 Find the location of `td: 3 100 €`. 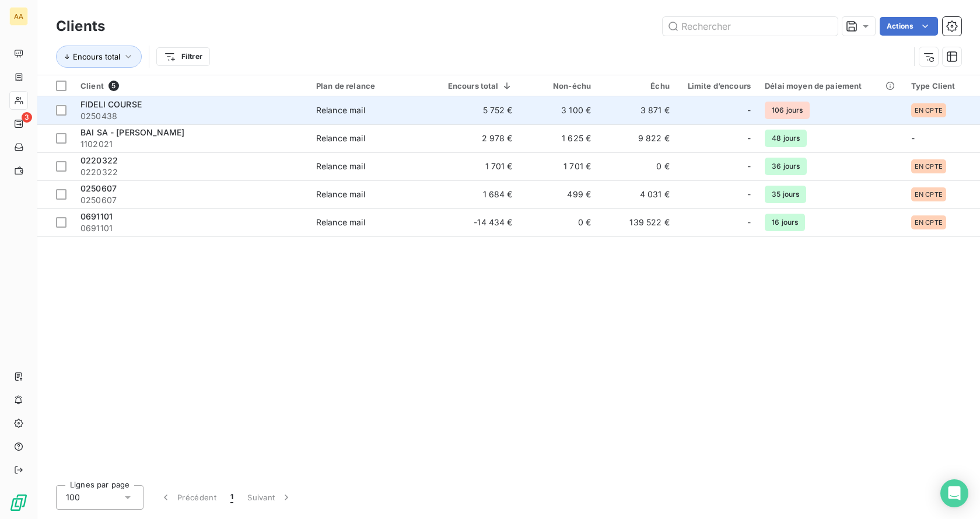

td: 3 100 € is located at coordinates (559, 110).